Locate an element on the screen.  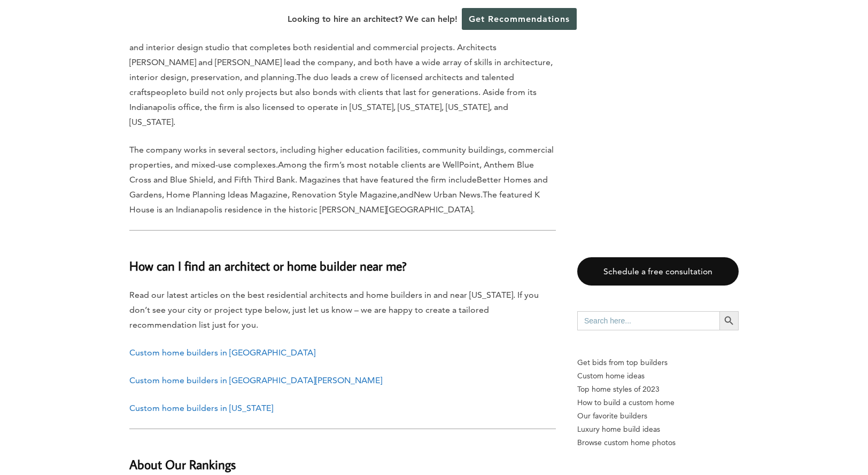
a: Luxury home build ideas is located at coordinates (658, 430).